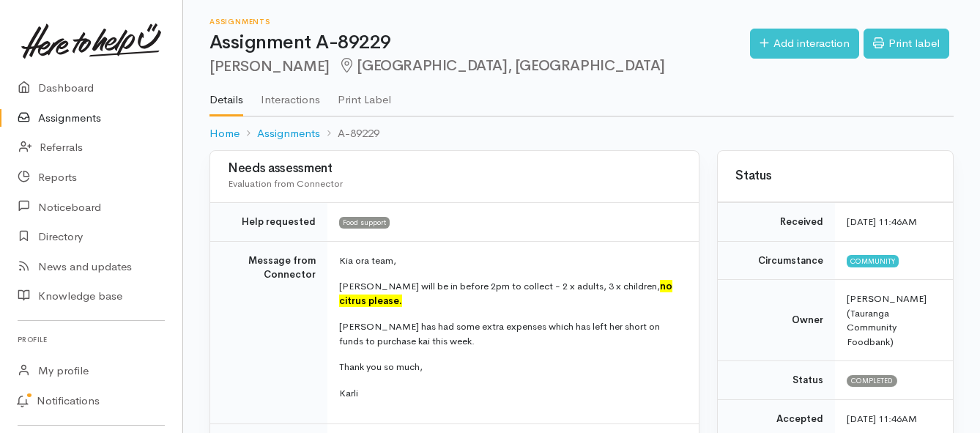 The height and width of the screenshot is (433, 980). Describe the element at coordinates (479, 21) in the screenshot. I see `h6: Assignments` at that location.